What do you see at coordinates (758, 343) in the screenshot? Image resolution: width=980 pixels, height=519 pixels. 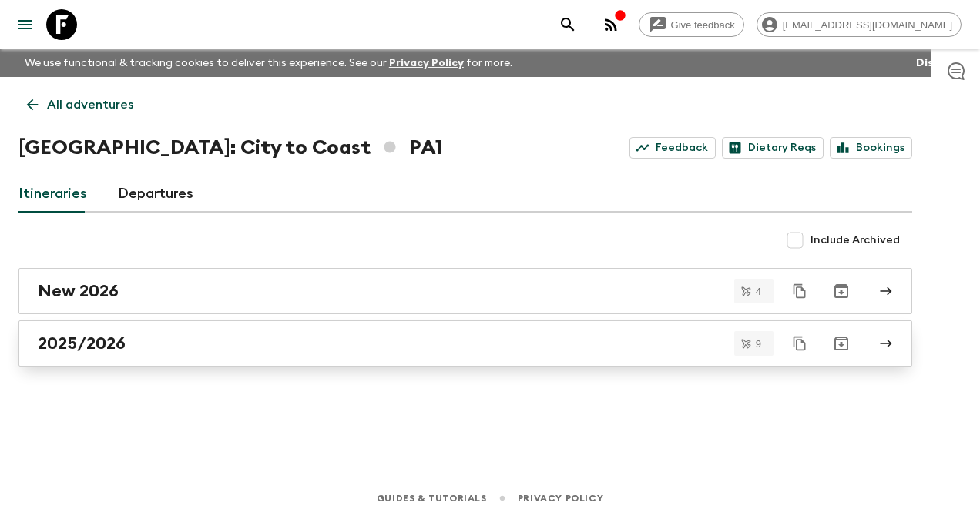 I see `span: 9` at bounding box center [758, 343].